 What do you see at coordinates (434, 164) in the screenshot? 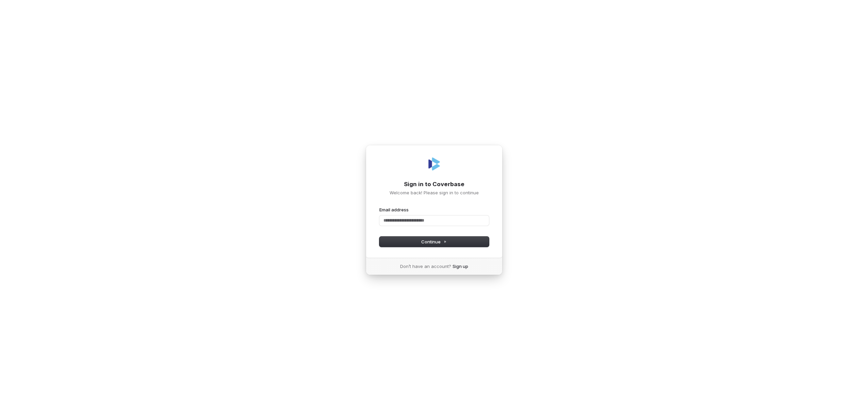
I see `img: Coverbase` at bounding box center [434, 164].